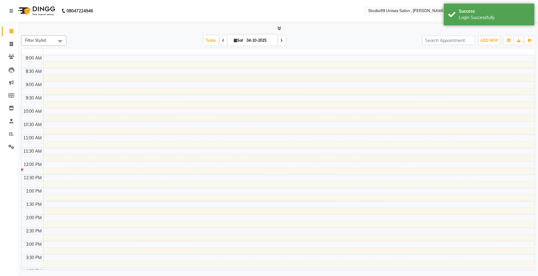 The height and width of the screenshot is (276, 538). I want to click on input: Search Appointment, so click(448, 40).